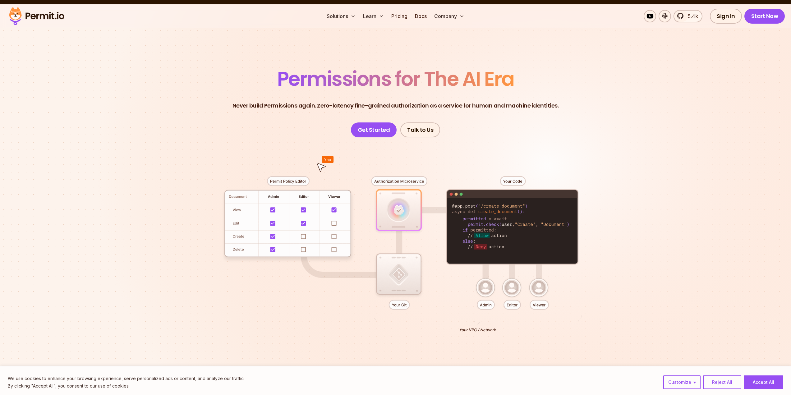 This screenshot has height=395, width=791. Describe the element at coordinates (722, 382) in the screenshot. I see `button: Reject All` at that location.